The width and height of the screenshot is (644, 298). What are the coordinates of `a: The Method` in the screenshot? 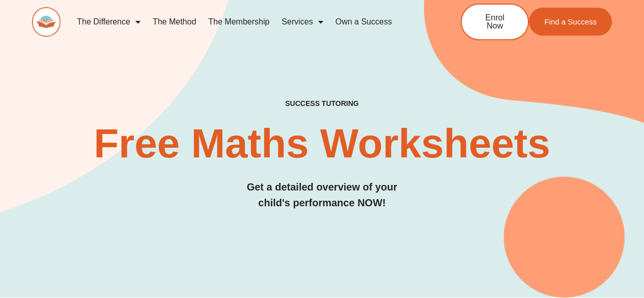 It's located at (174, 22).